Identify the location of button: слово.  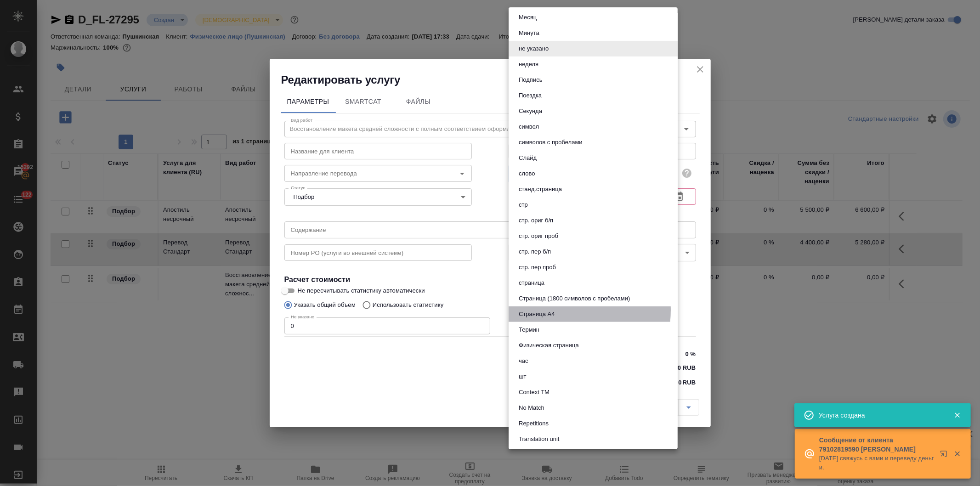
(527, 174).